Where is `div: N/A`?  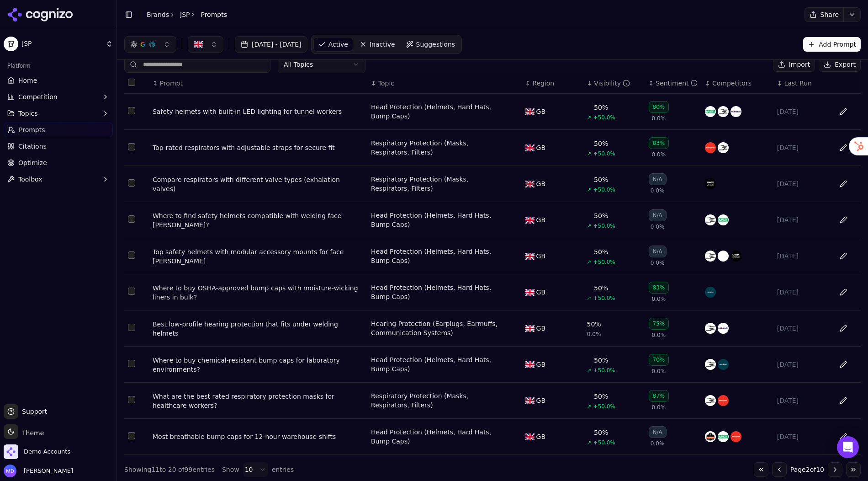
div: N/A is located at coordinates (657, 251).